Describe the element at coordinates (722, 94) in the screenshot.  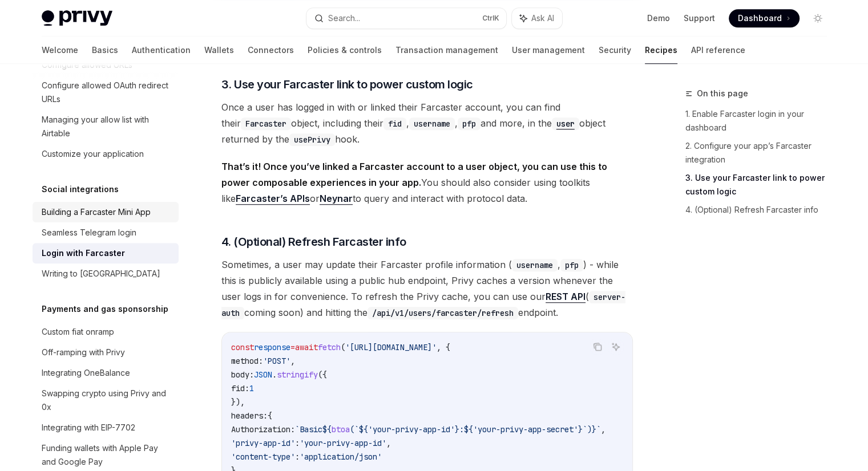
I see `span: On this page` at that location.